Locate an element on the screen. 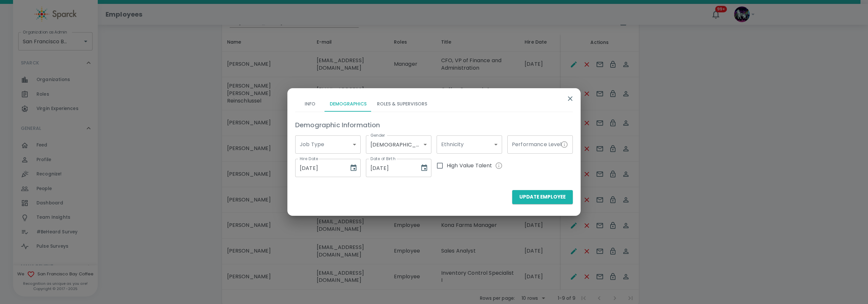 The width and height of the screenshot is (868, 304). label: Gender is located at coordinates (378, 135).